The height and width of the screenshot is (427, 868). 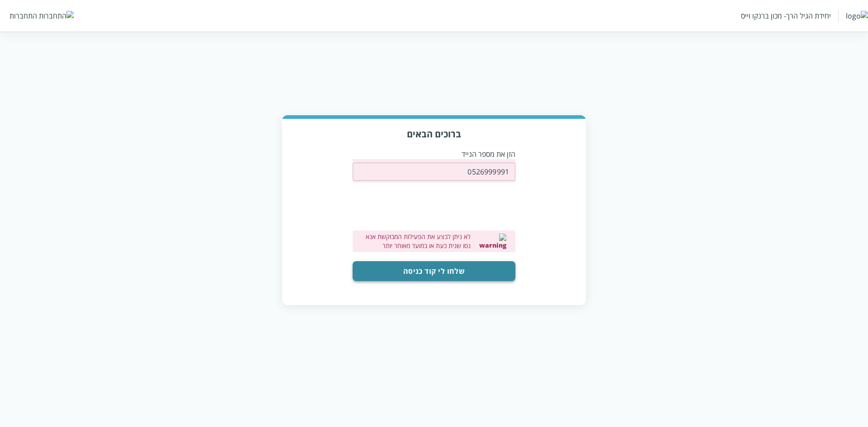 I want to click on img: logo, so click(x=857, y=16).